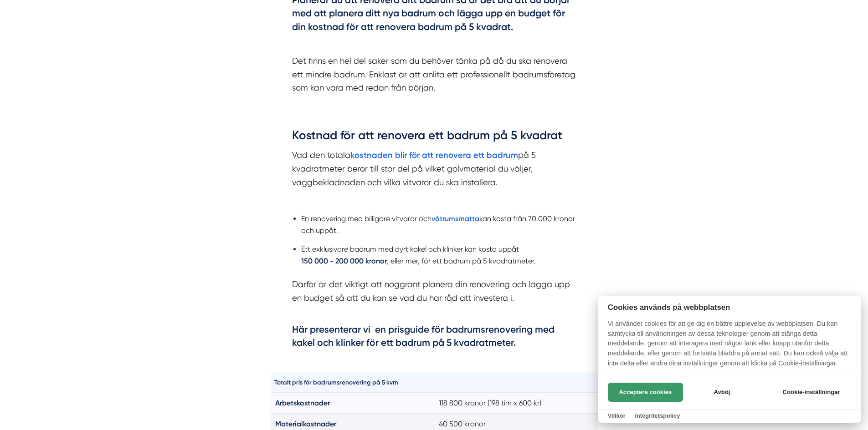 The width and height of the screenshot is (868, 430). I want to click on p: Vi använder cookies för att ge dig en bättre upplevelse av webbplatsen. Du kan samtycka till anvä..., so click(730, 347).